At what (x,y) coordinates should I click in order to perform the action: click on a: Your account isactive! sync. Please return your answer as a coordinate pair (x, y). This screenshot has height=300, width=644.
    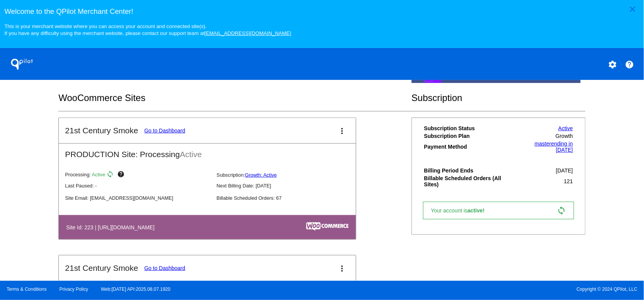
    Looking at the image, I should click on (499, 210).